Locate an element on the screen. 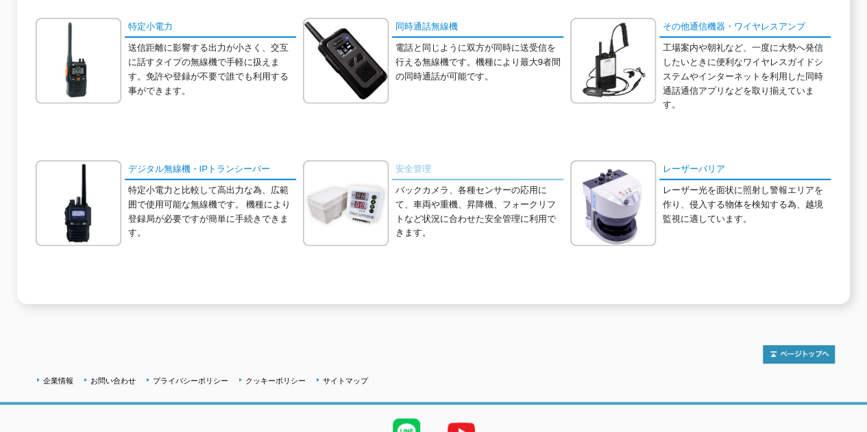  a: サイトマップ is located at coordinates (345, 381).